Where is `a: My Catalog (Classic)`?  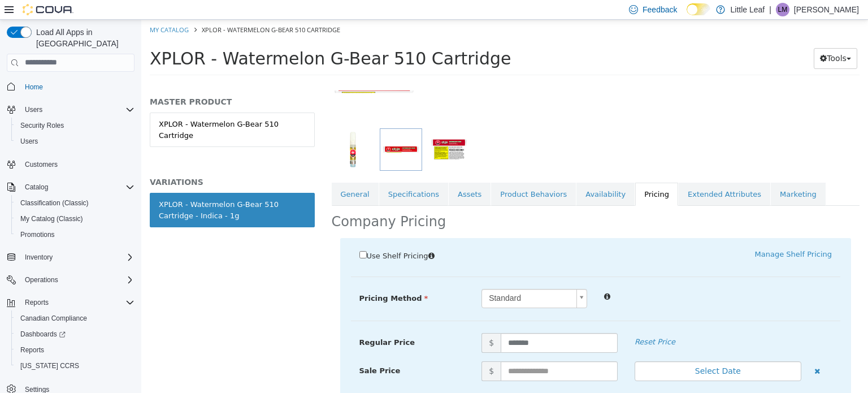 a: My Catalog (Classic) is located at coordinates (52, 219).